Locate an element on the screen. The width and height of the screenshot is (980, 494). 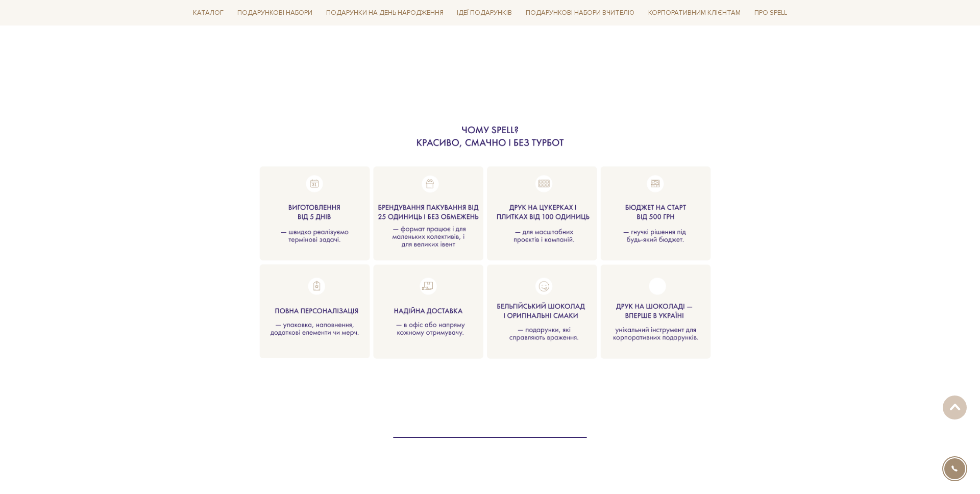
a: Ідеї подарунків is located at coordinates (484, 13).